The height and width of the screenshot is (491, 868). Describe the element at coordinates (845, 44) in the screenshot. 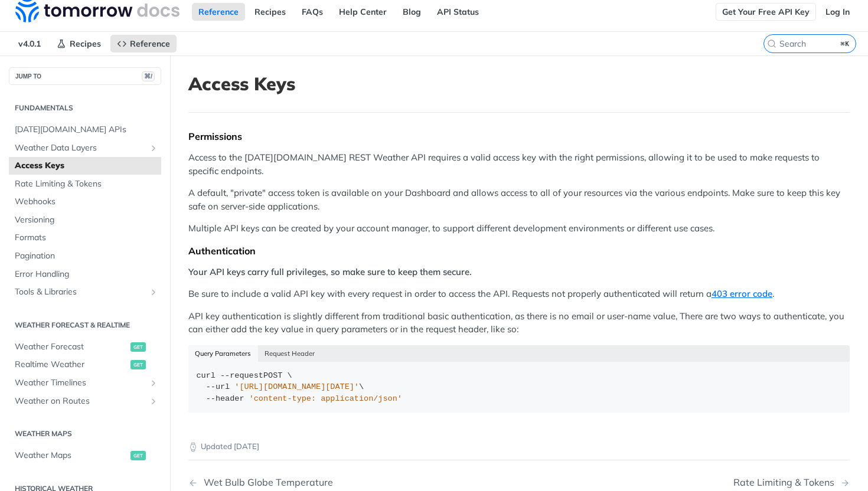

I see `kbd: ⌘K` at that location.